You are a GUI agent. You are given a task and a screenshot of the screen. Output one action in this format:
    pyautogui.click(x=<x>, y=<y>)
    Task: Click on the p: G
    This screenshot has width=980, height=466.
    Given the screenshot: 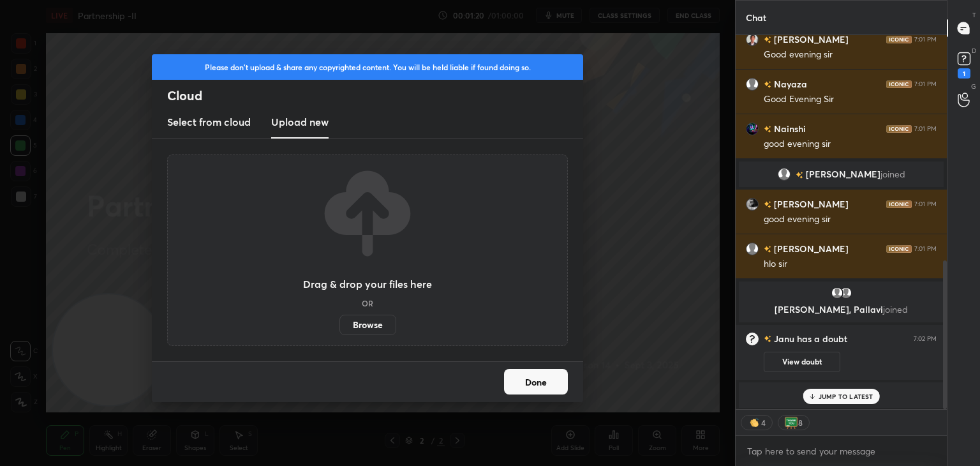 What is the action you would take?
    pyautogui.click(x=974, y=86)
    